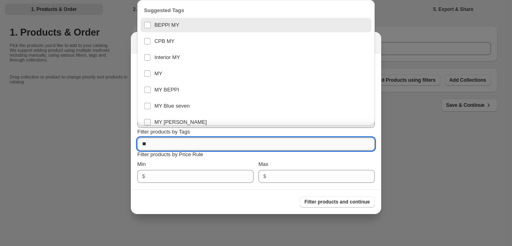  Describe the element at coordinates (256, 121) in the screenshot. I see `li: MY Carter's` at that location.